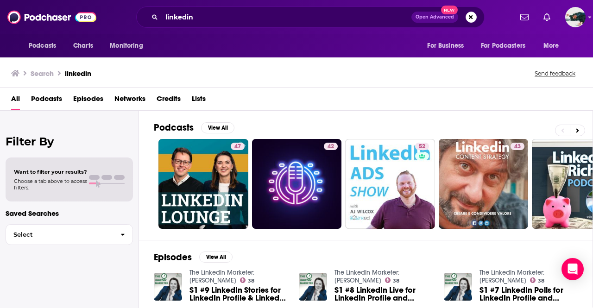  What do you see at coordinates (575, 17) in the screenshot?
I see `img: User Profile` at bounding box center [575, 17].